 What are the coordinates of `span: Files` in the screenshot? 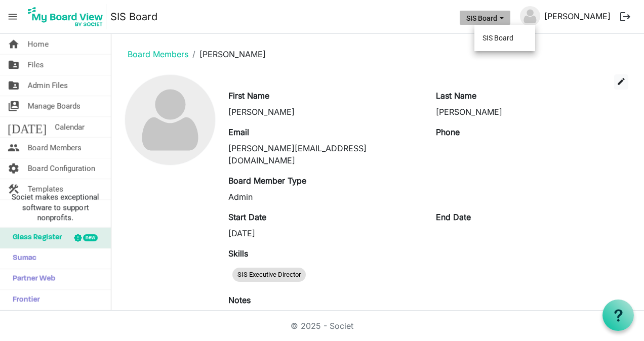 It's located at (36, 65).